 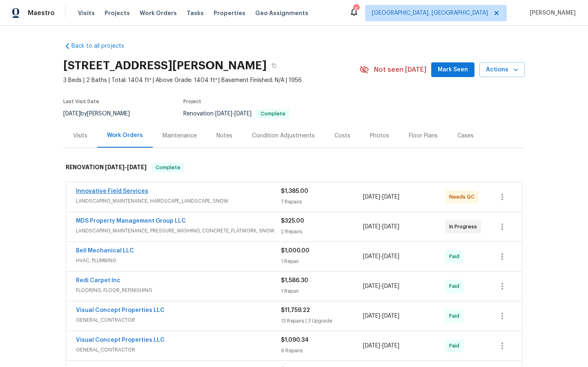 I want to click on span: Mark Seen, so click(x=453, y=70).